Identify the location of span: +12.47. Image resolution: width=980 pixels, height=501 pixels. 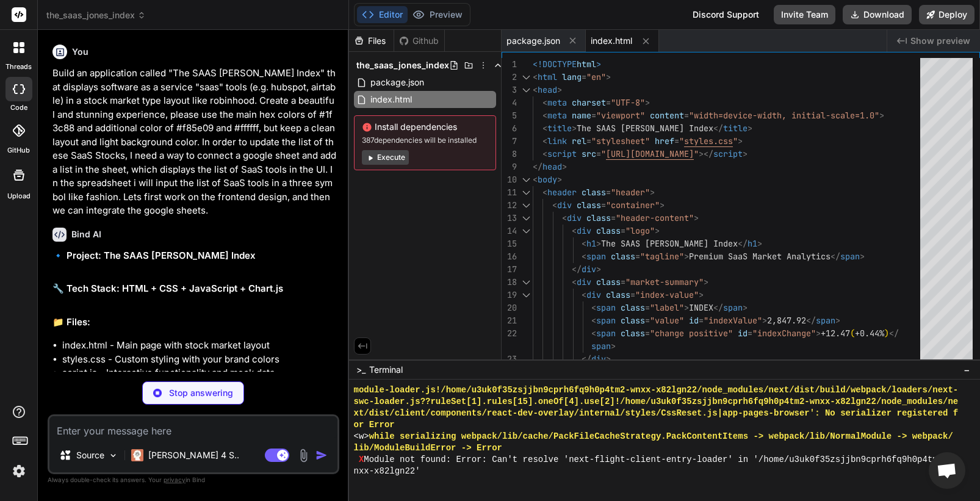
(836, 333).